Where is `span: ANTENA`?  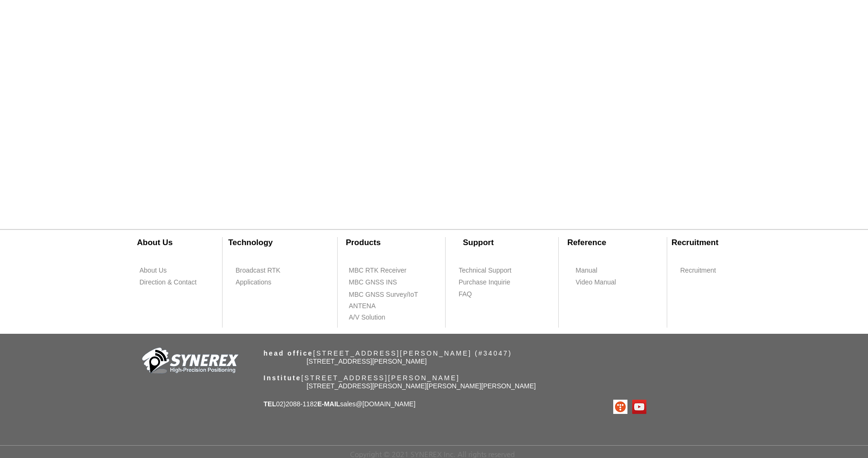
span: ANTENA is located at coordinates (362, 306).